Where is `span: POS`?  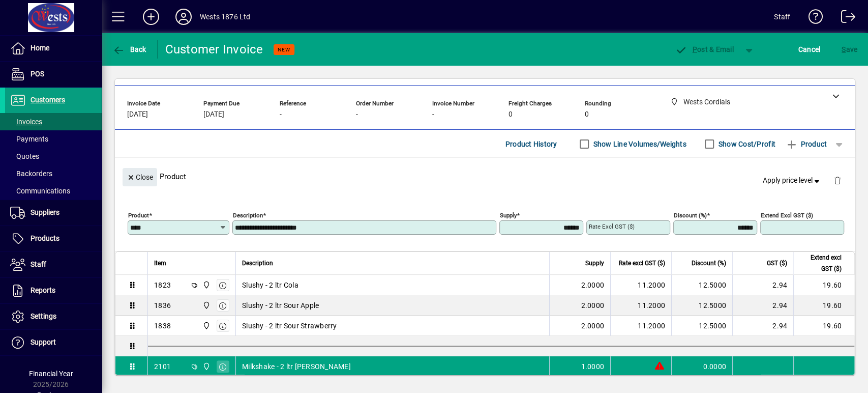
span: POS is located at coordinates (37, 74).